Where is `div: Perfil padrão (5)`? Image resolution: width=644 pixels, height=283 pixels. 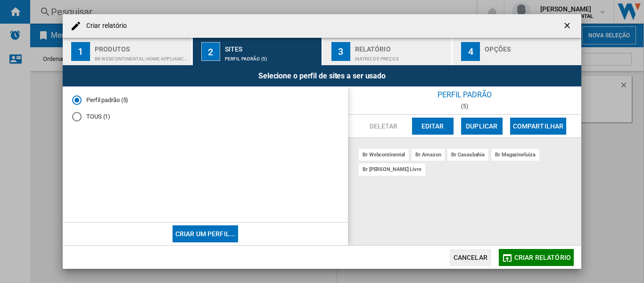 div: Perfil padrão (5) is located at coordinates (271, 56).